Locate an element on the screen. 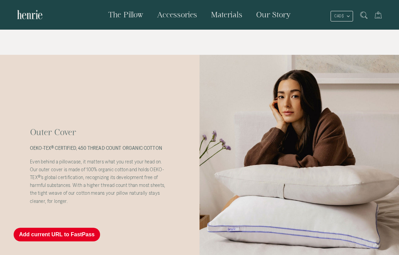 This screenshot has width=399, height=255. button: Add current URL to FastPass is located at coordinates (57, 235).